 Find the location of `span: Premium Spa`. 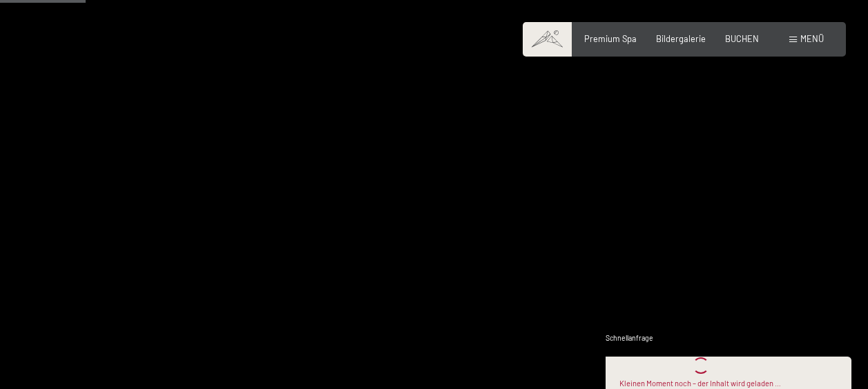

span: Premium Spa is located at coordinates (611, 39).